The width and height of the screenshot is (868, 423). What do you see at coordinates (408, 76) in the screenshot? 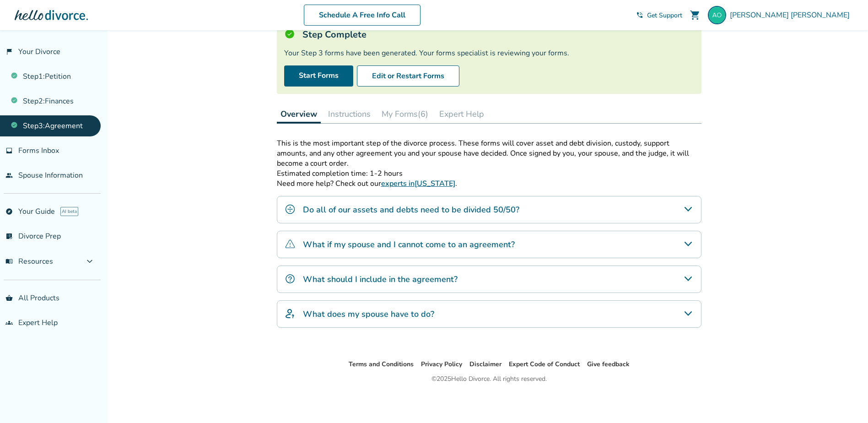
I see `button: Edit or Restart Forms` at bounding box center [408, 76].